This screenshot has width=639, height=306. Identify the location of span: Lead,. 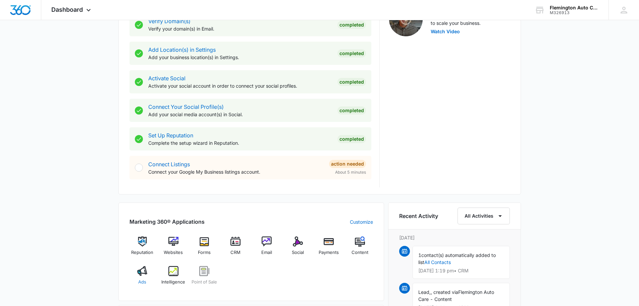
(424, 291).